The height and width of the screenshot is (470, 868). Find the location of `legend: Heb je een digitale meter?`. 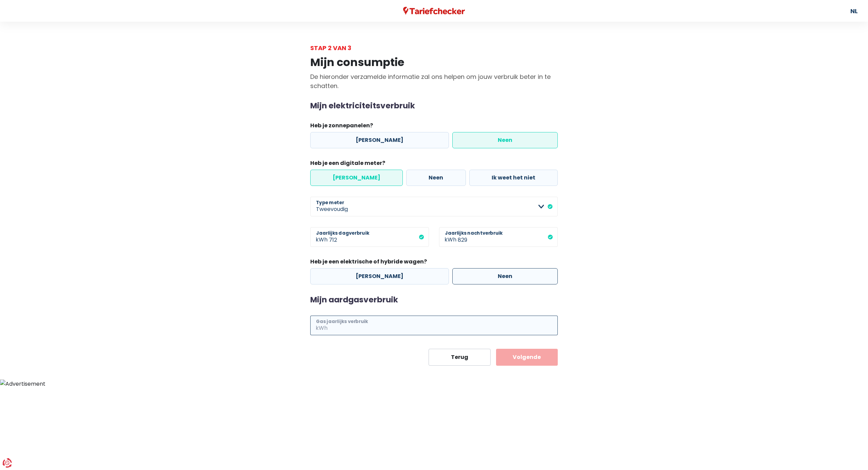

legend: Heb je een digitale meter? is located at coordinates (434, 164).